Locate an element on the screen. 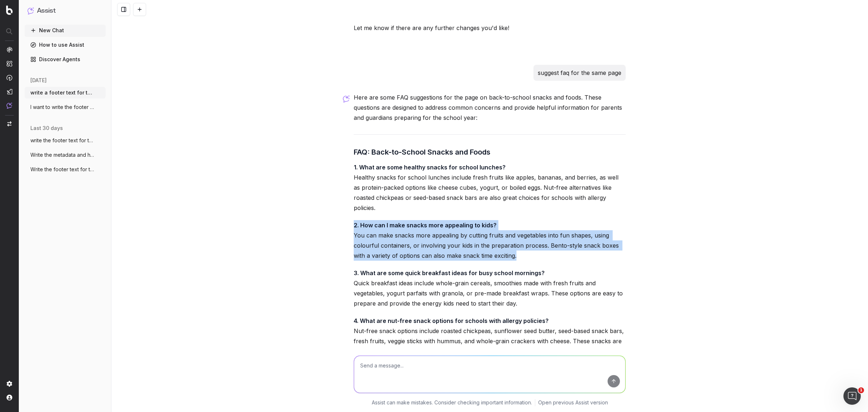 This screenshot has width=868, height=412. strong: 2. How can I make snacks more appealing to kids? is located at coordinates (425, 225).